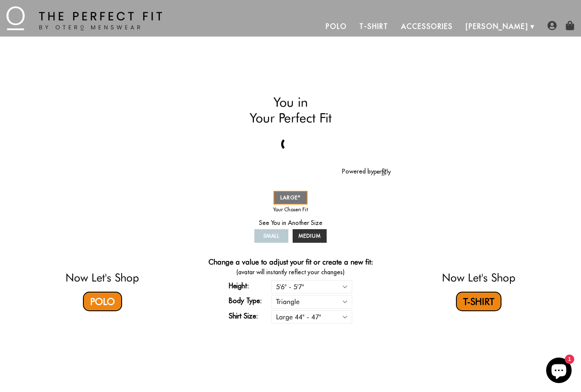 The image size is (581, 392). I want to click on h2: You in Your Perfect Fit, so click(290, 110).